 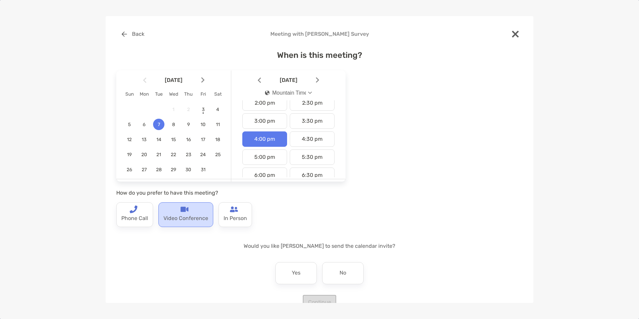 What do you see at coordinates (312, 175) in the screenshot?
I see `div: 6:30 pm` at bounding box center [312, 175].